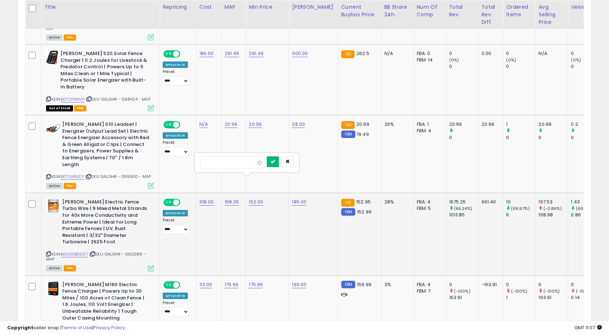 The width and height of the screenshot is (609, 335). What do you see at coordinates (77, 328) in the screenshot?
I see `a: Terms of Use` at bounding box center [77, 328].